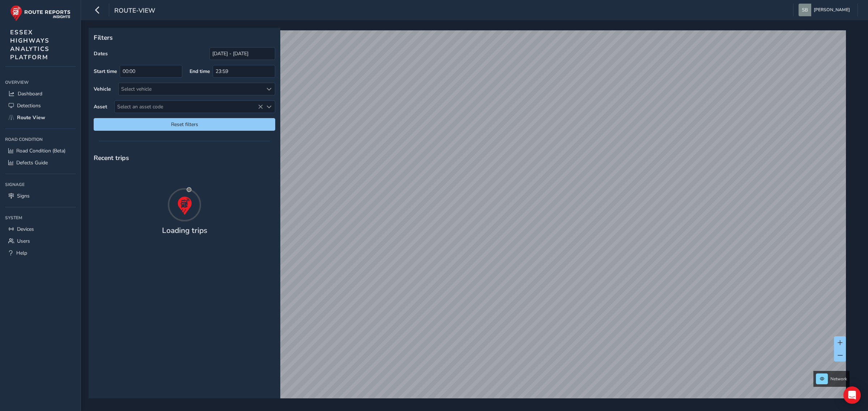  Describe the element at coordinates (105, 72) in the screenshot. I see `label: Start time` at that location.